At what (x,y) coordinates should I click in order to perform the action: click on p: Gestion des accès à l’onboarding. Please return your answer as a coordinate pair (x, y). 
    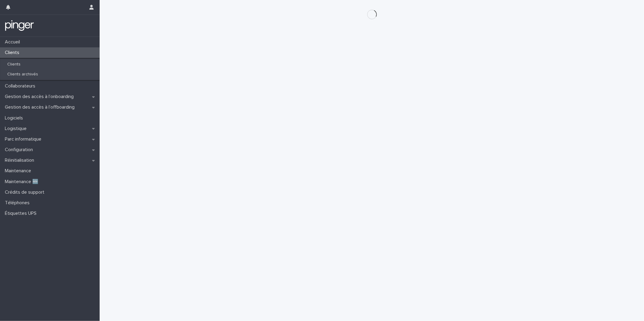
    Looking at the image, I should click on (40, 97).